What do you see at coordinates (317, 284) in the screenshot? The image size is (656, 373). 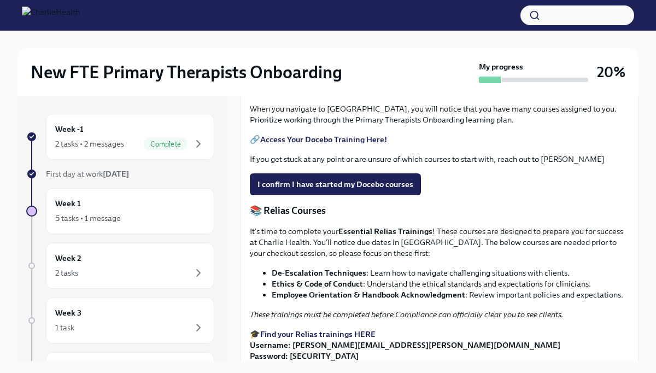 I see `strong: Ethics & Code of Conduct` at bounding box center [317, 284].